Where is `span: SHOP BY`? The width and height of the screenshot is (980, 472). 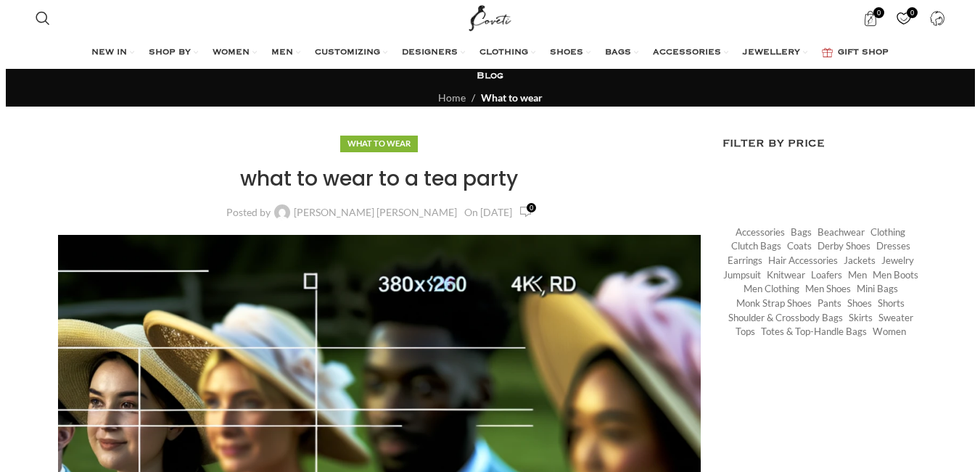
span: SHOP BY is located at coordinates (170, 53).